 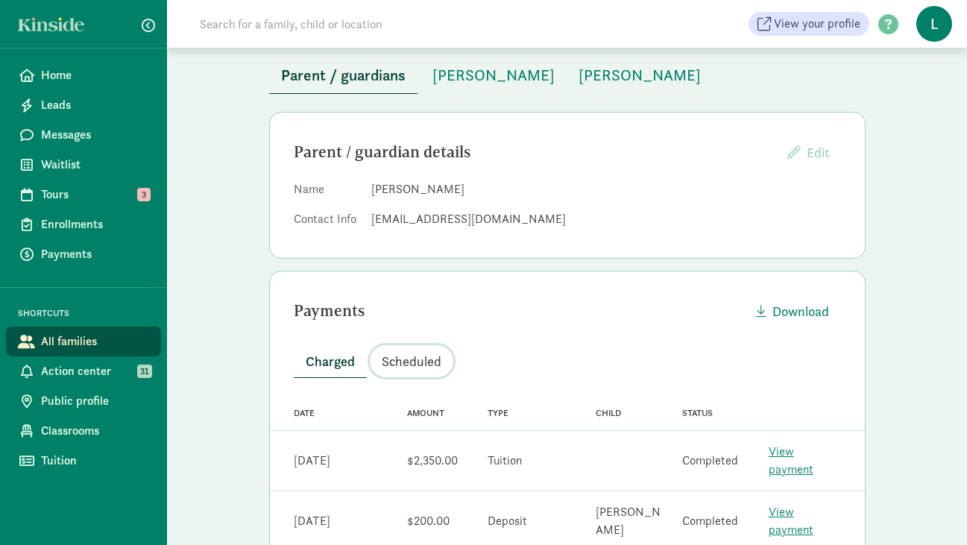 I want to click on div: $200.00, so click(x=428, y=521).